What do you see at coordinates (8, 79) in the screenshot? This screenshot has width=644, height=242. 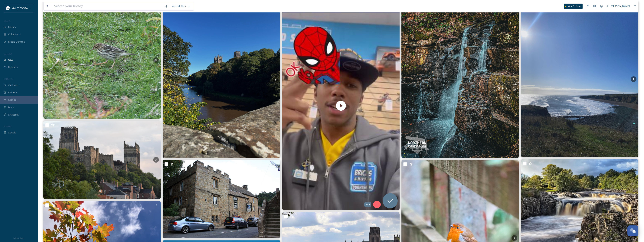 I see `span: WIDGETS` at bounding box center [8, 79].